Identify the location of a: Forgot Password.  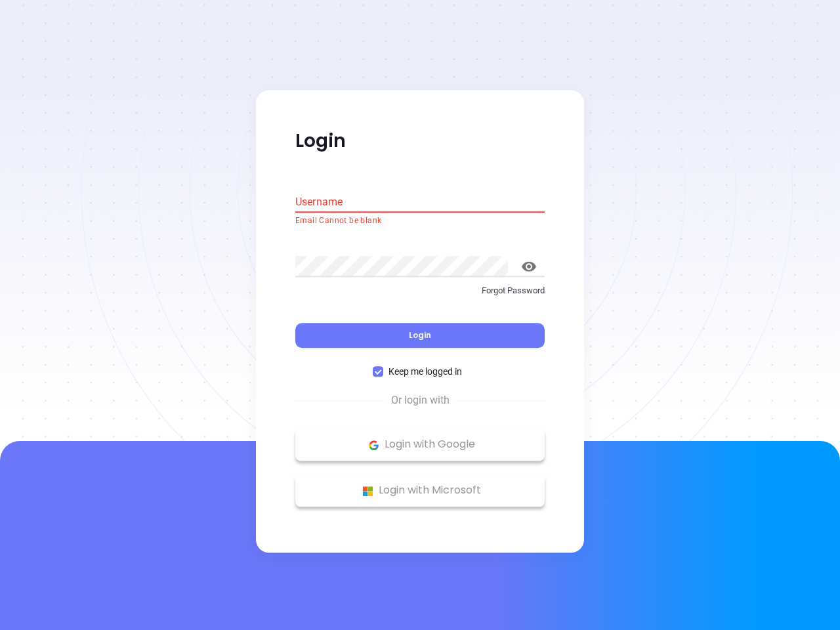
(420, 296).